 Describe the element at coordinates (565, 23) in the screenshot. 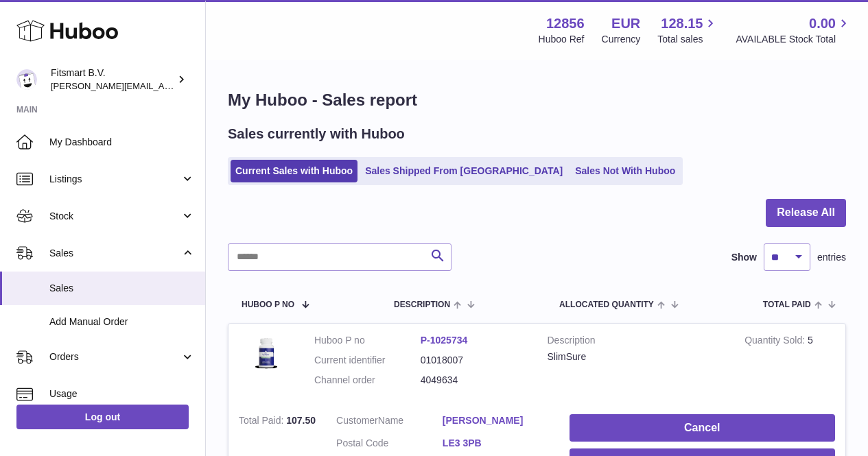

I see `strong: 12856` at that location.